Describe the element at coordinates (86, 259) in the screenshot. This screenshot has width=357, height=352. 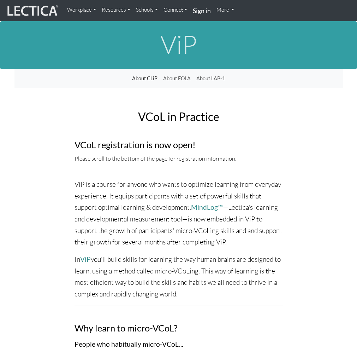
I see `a: ViP` at that location.